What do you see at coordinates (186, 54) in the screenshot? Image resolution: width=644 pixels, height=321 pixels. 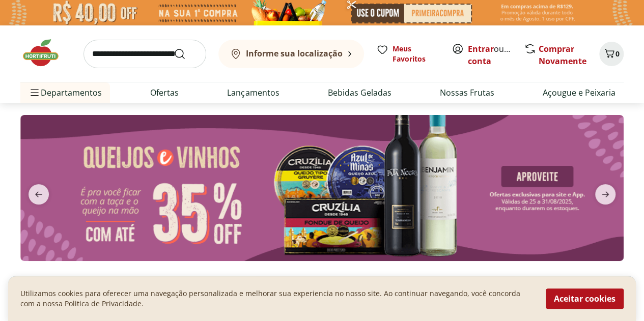 I see `button: Submit Search` at bounding box center [186, 54].